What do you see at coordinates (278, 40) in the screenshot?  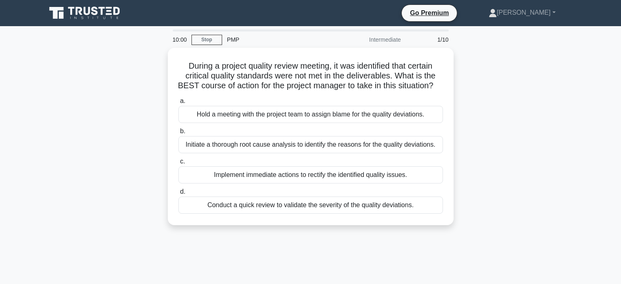 I see `div: PMP` at bounding box center [278, 40].